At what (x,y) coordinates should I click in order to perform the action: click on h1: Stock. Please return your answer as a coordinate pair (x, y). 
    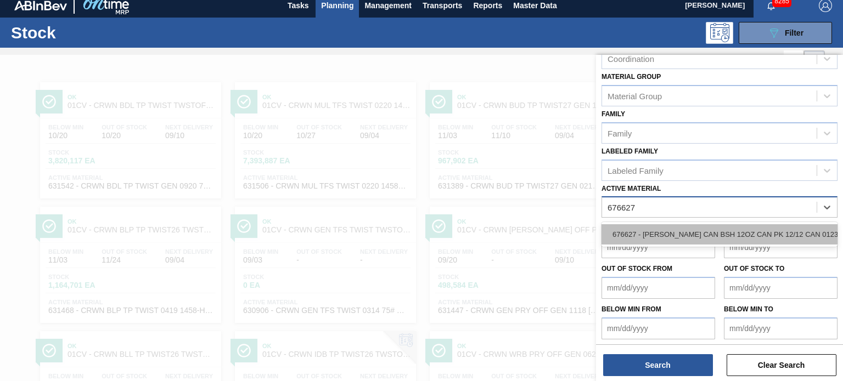
    Looking at the image, I should click on (89, 32).